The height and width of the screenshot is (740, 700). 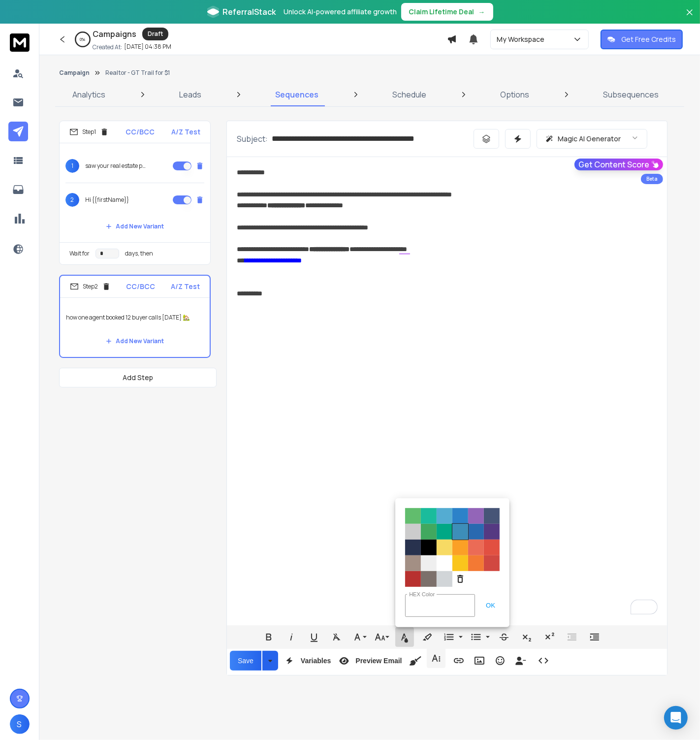 I want to click on span: 1, so click(x=72, y=166).